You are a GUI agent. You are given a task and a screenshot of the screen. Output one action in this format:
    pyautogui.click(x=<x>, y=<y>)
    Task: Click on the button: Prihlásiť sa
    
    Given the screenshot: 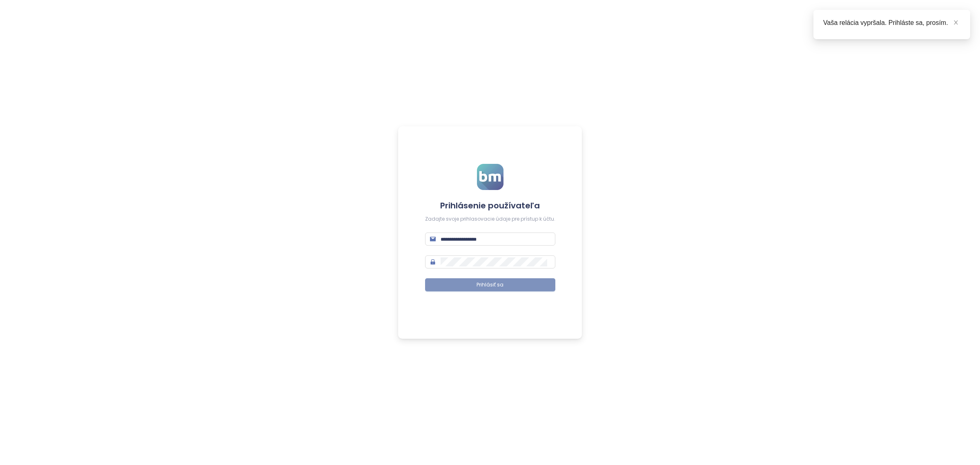 What is the action you would take?
    pyautogui.click(x=490, y=285)
    